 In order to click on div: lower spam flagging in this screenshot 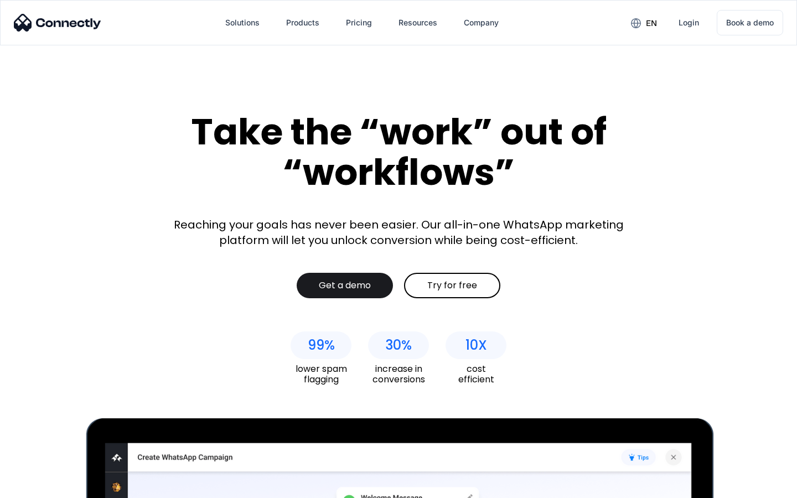, I will do `click(321, 374)`.